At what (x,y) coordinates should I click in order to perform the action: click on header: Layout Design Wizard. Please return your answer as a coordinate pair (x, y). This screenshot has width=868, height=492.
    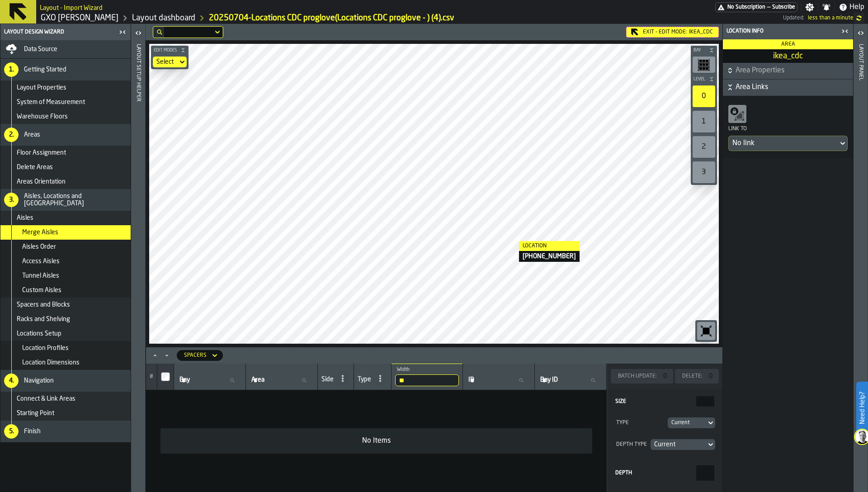
    Looking at the image, I should click on (65, 32).